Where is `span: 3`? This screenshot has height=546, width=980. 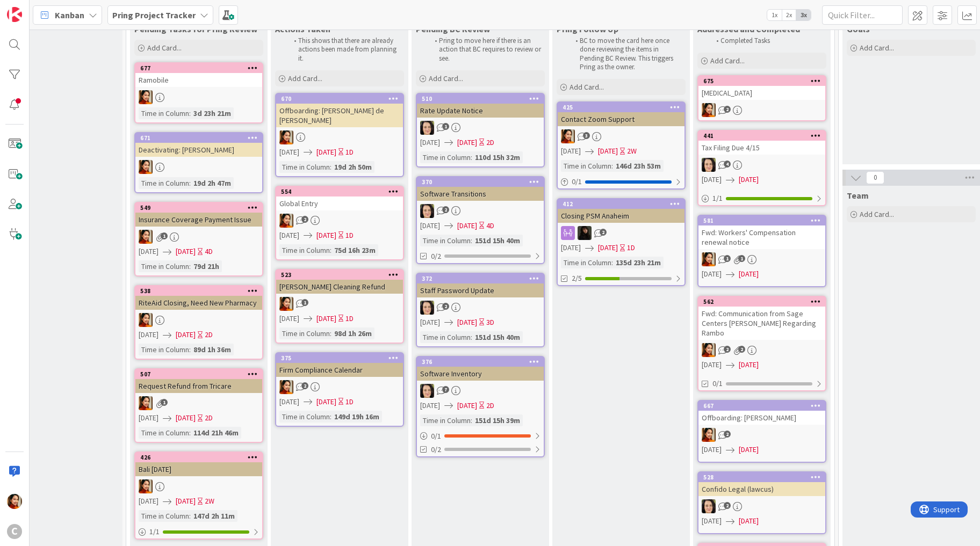 span: 3 is located at coordinates (586, 135).